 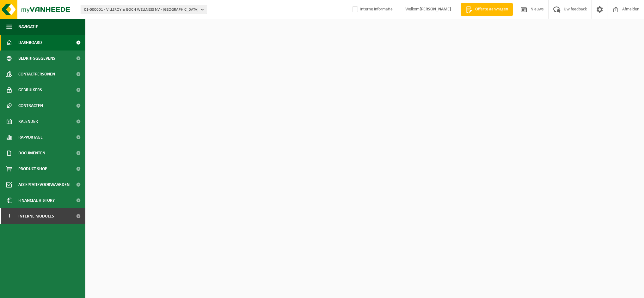 I want to click on span: Contactpersonen, so click(x=37, y=74).